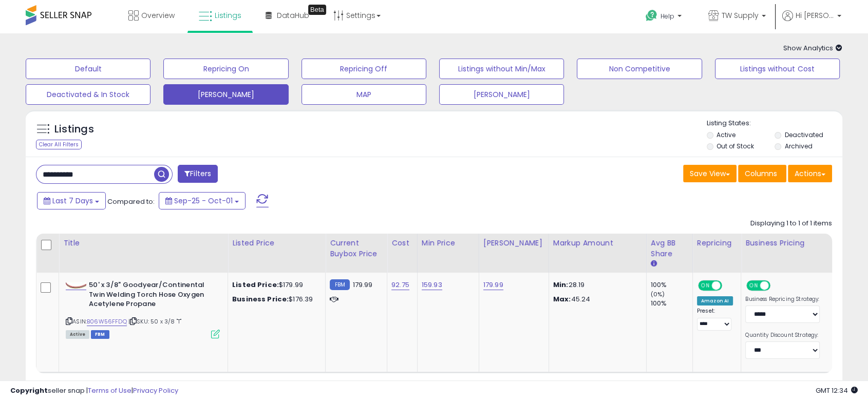 The height and width of the screenshot is (401, 868). Describe the element at coordinates (669, 249) in the screenshot. I see `div: Avg BB Share` at that location.